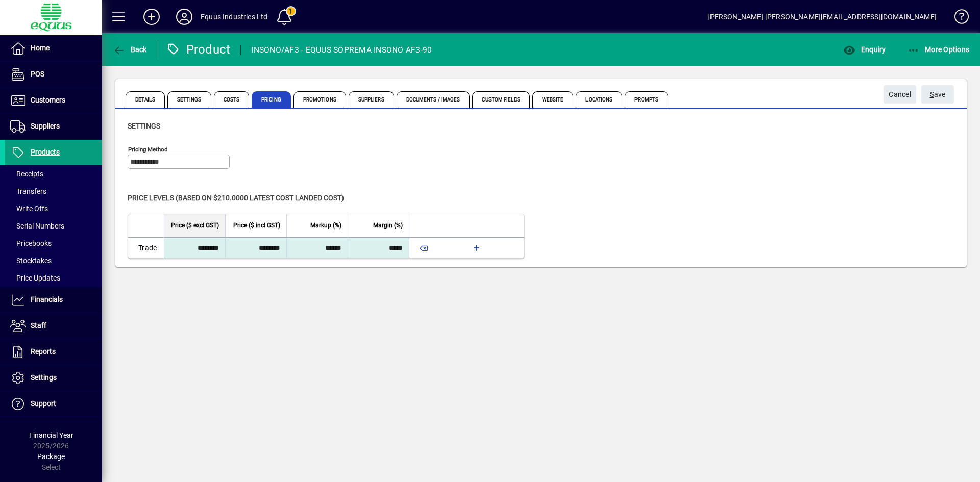  I want to click on button: More Options, so click(939, 49).